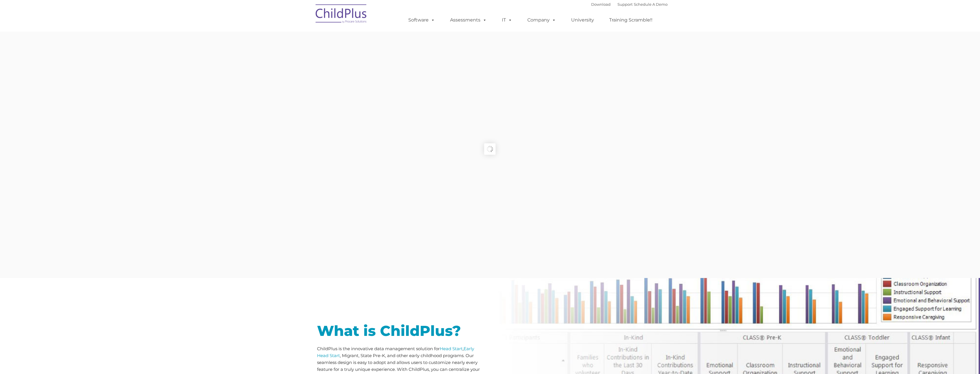 The width and height of the screenshot is (980, 374). Describe the element at coordinates (600, 4) in the screenshot. I see `a: Download` at that location.